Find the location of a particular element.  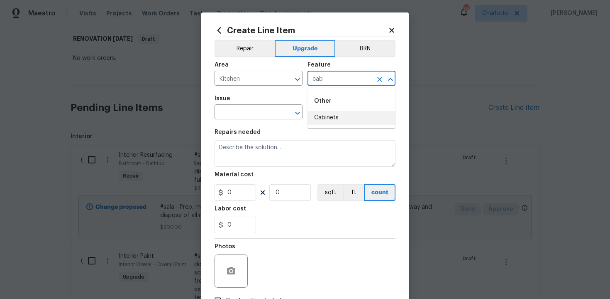

h5: Feature is located at coordinates (319, 65).